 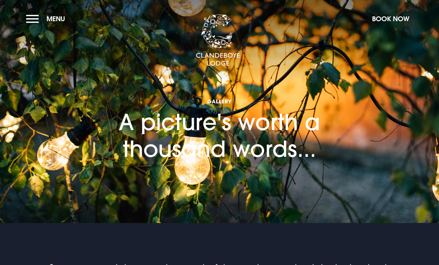 What do you see at coordinates (218, 41) in the screenshot?
I see `img: Clandeboye Lodge` at bounding box center [218, 41].